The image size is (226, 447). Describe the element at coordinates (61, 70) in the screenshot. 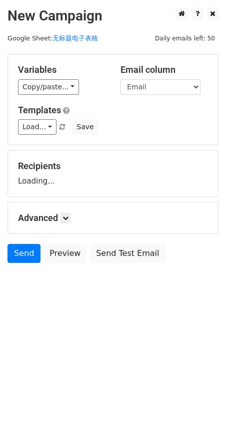

I see `h5: Variables` at that location.